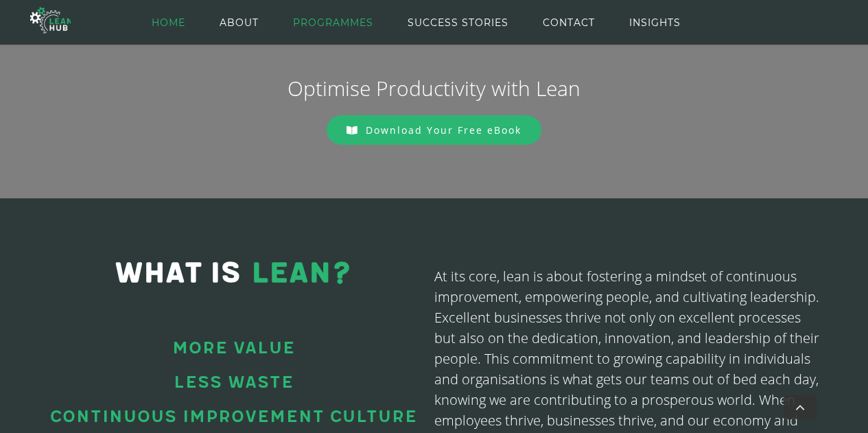 This screenshot has width=868, height=433. Describe the element at coordinates (434, 130) in the screenshot. I see `a: Download Your Free eBook` at that location.